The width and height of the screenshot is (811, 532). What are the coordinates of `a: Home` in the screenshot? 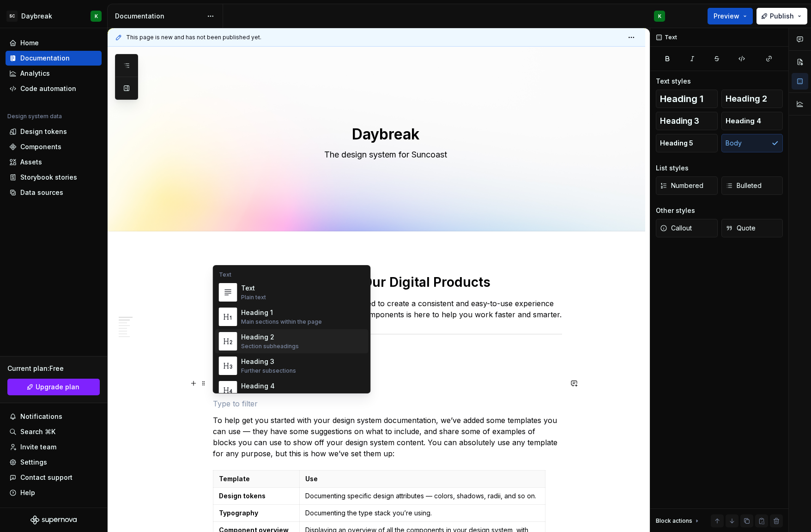 It's located at (53, 43).